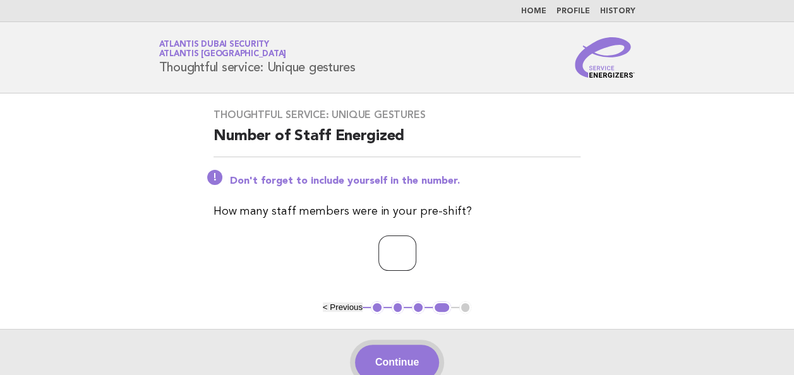  Describe the element at coordinates (397, 115) in the screenshot. I see `h3: Thoughtful service: Unique gestures` at that location.